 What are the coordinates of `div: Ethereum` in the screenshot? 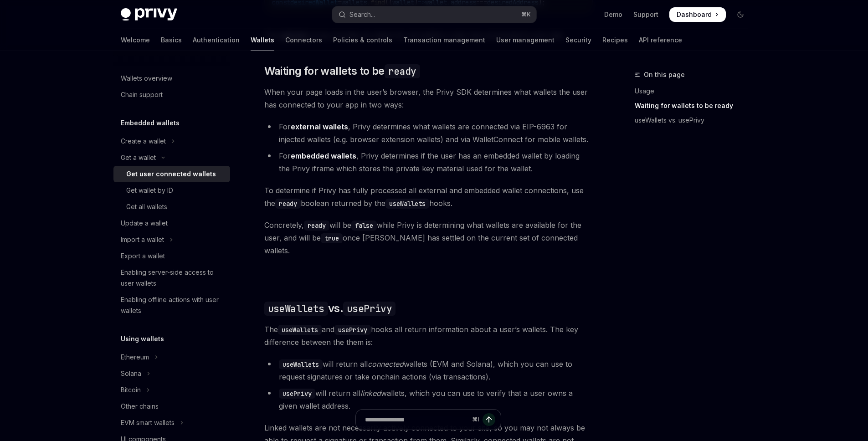 It's located at (135, 357).